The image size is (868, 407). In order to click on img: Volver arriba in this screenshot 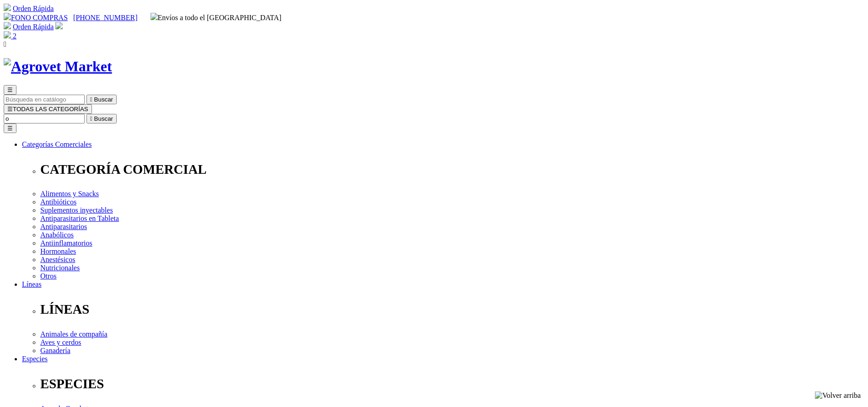, I will do `click(837, 396)`.